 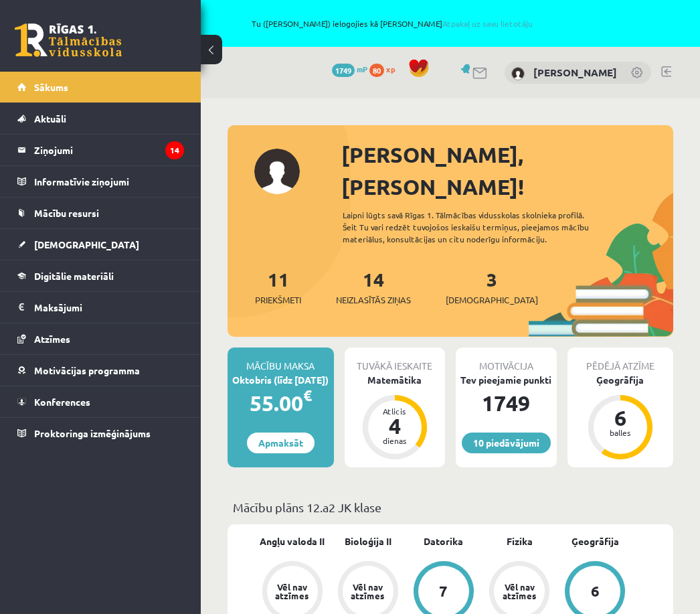 What do you see at coordinates (395, 440) in the screenshot?
I see `div: dienas` at bounding box center [395, 440].